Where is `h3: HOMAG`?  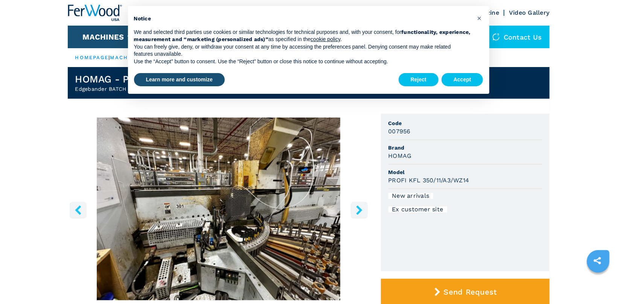 h3: HOMAG is located at coordinates (400, 155).